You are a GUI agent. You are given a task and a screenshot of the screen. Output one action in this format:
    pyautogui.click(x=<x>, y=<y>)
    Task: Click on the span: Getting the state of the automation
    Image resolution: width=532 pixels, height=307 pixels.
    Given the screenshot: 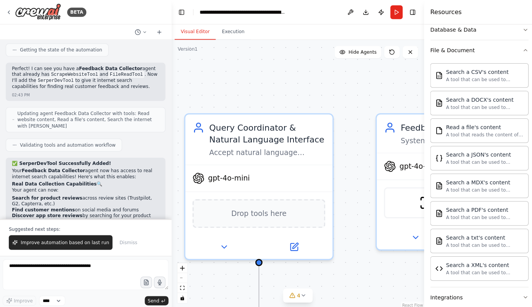 What is the action you would take?
    pyautogui.click(x=61, y=50)
    